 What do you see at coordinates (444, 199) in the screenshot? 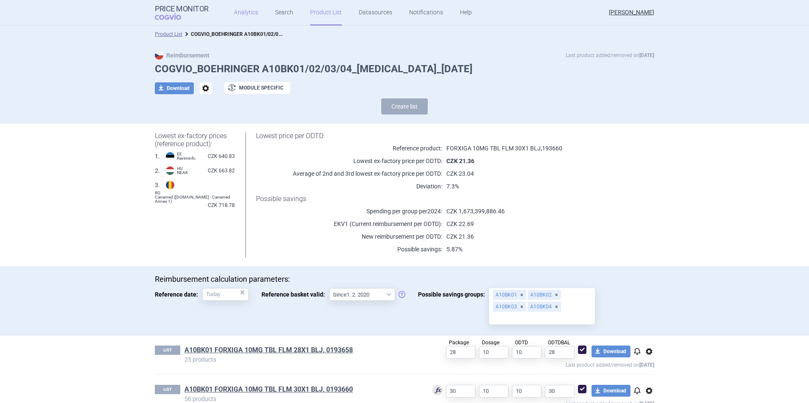
I see `h1: Possible savings` at bounding box center [444, 199].